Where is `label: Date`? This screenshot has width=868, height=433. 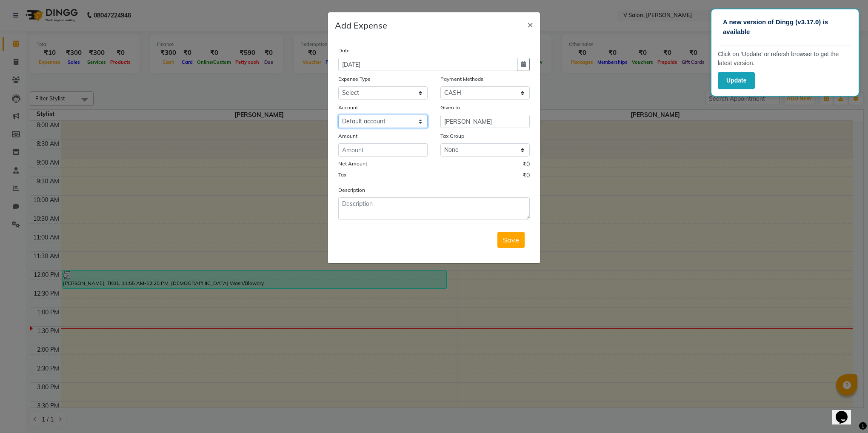 label: Date is located at coordinates (344, 50).